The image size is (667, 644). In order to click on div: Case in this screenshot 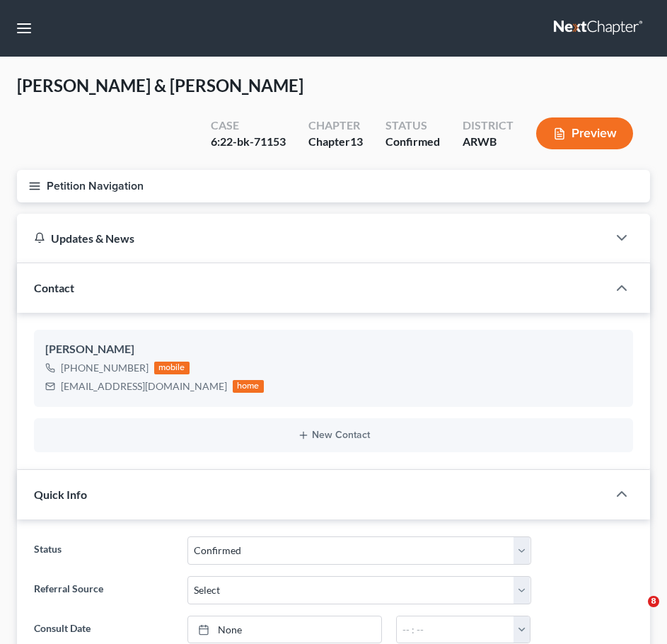, I will do `click(248, 125)`.